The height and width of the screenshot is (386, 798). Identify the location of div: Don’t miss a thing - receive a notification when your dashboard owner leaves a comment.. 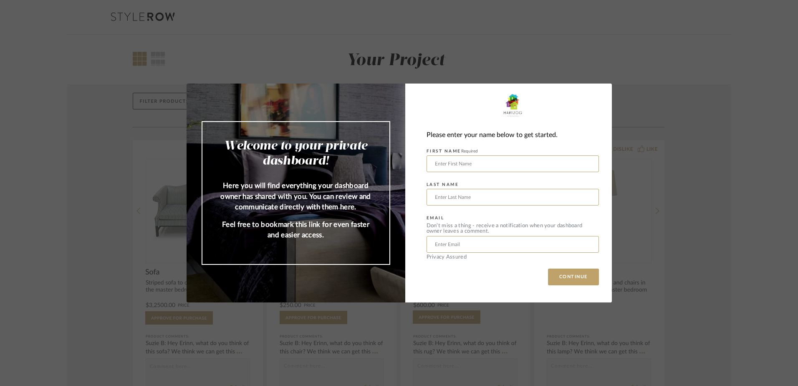
(512, 228).